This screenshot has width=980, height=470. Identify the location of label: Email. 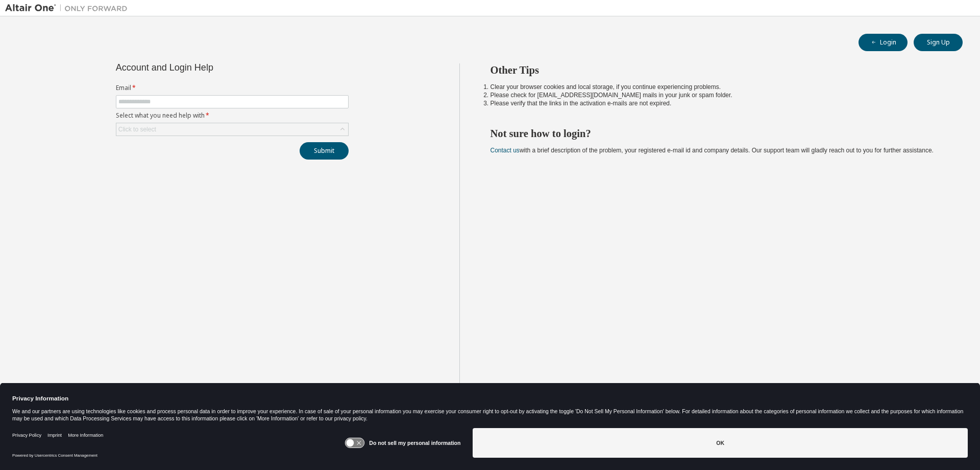
(232, 88).